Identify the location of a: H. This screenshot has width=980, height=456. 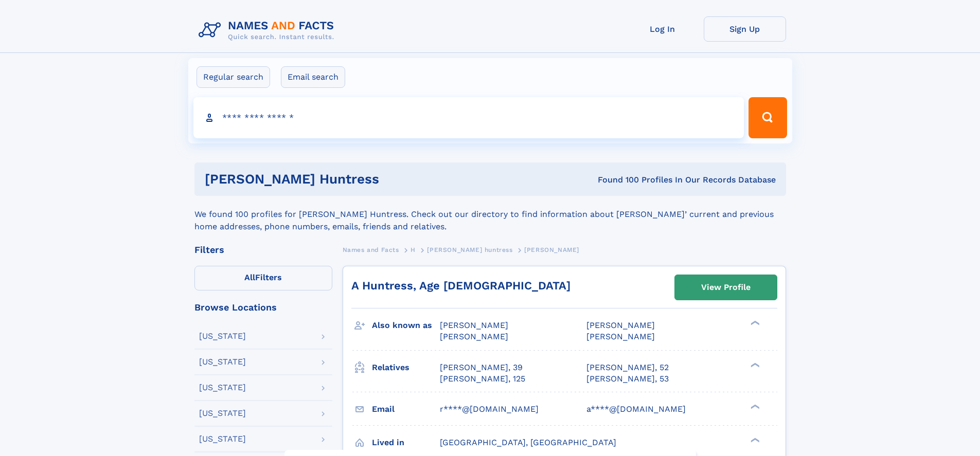
(413, 250).